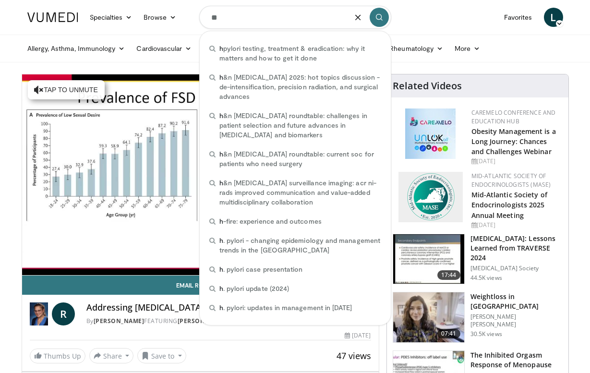  What do you see at coordinates (416, 48) in the screenshot?
I see `a: Rheumatology` at bounding box center [416, 48].